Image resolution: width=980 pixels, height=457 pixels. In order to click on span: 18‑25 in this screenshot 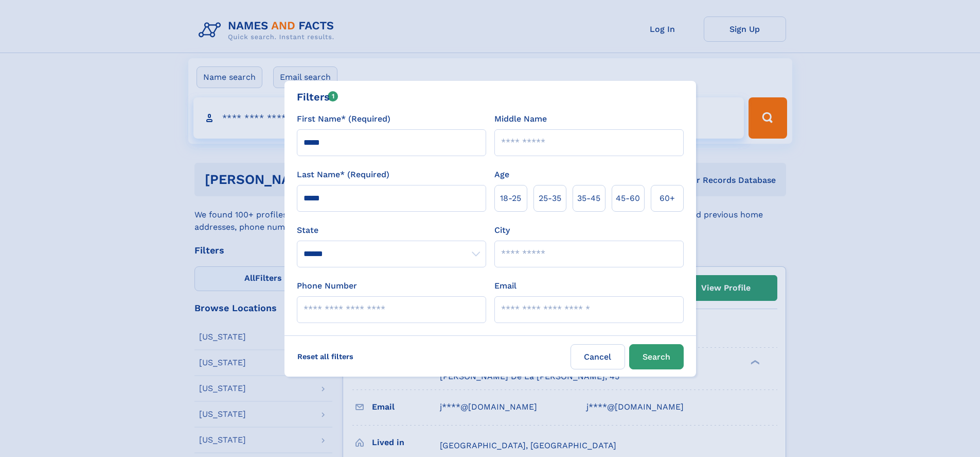, I will do `click(510, 198)`.